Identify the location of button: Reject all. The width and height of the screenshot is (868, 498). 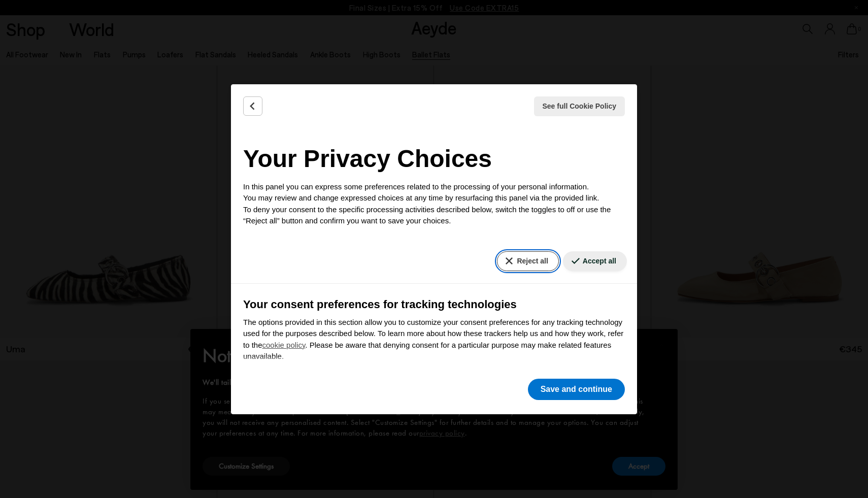
(527, 261).